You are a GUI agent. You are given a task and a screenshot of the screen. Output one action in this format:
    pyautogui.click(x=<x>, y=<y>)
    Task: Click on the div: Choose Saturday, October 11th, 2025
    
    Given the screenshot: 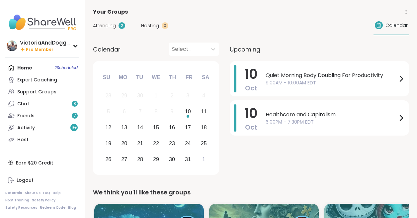 What is the action you would take?
    pyautogui.click(x=203, y=111)
    